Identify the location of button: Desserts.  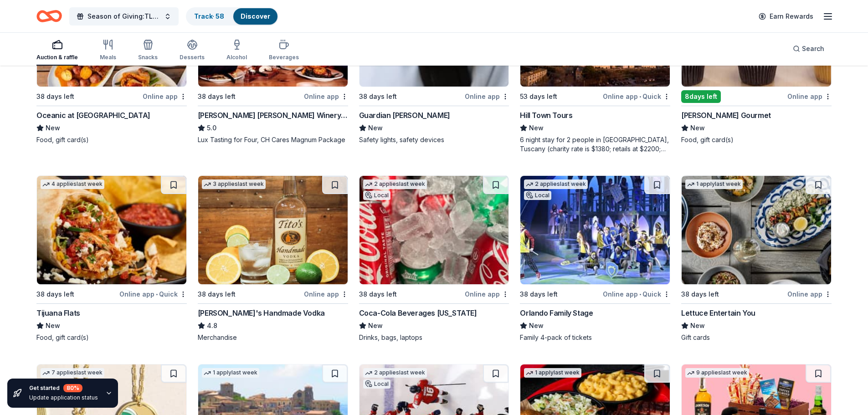
(192, 50).